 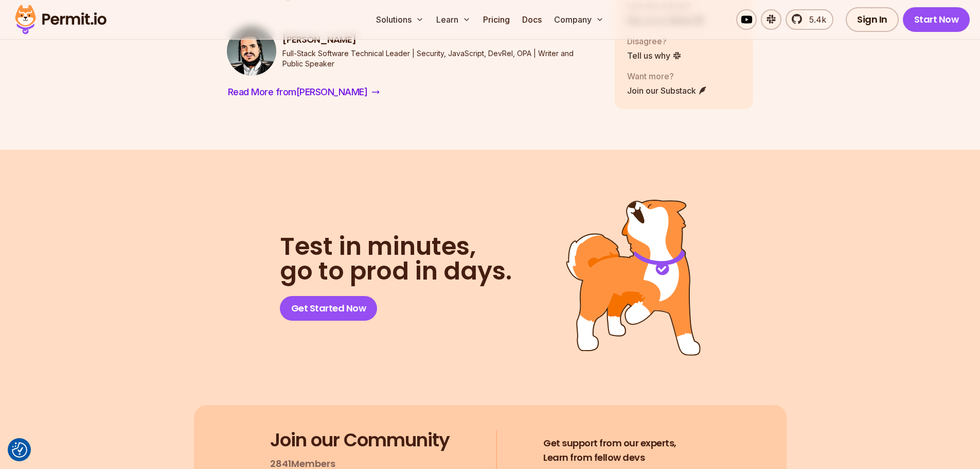 What do you see at coordinates (610, 450) in the screenshot?
I see `h4: Learn from fellow devs` at bounding box center [610, 450].